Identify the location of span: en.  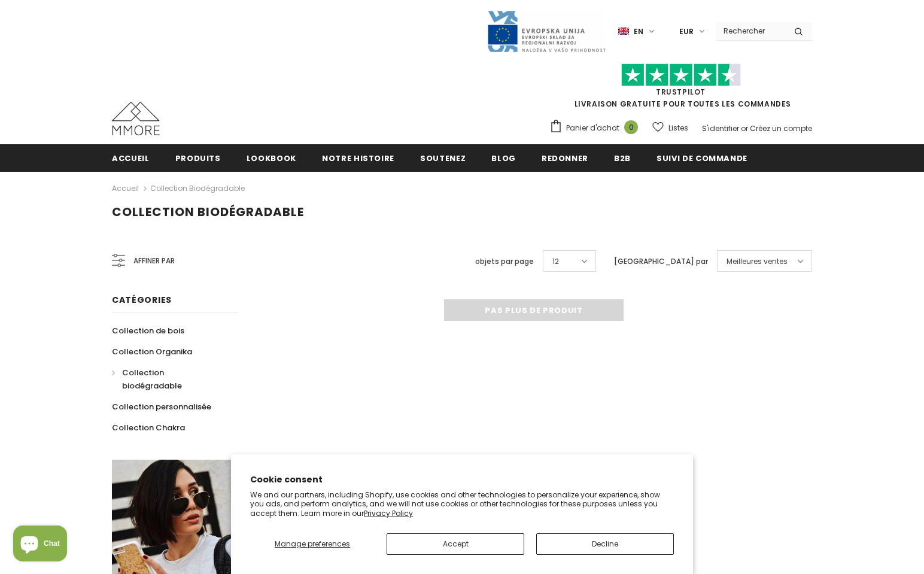
(639, 31).